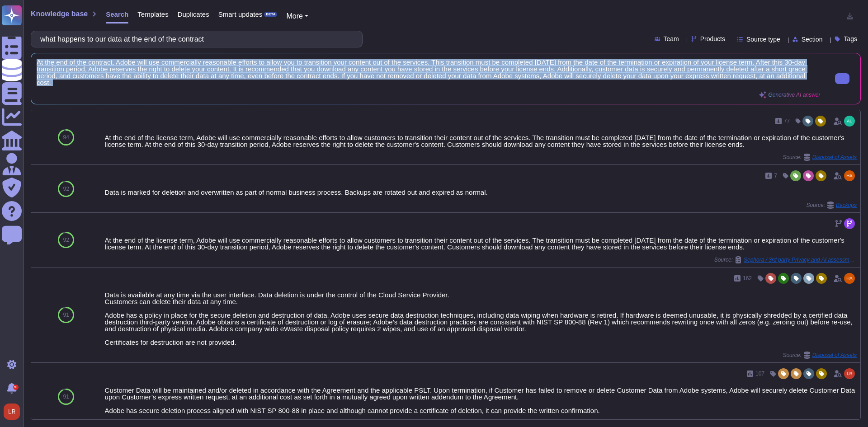 The image size is (868, 427). I want to click on span: Templates, so click(153, 14).